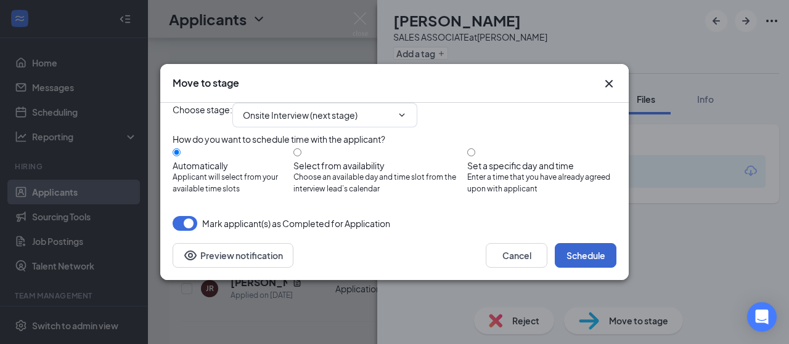 The height and width of the screenshot is (344, 789). What do you see at coordinates (296, 224) in the screenshot?
I see `span: Mark applicant(s) as Completed for Application` at bounding box center [296, 224].